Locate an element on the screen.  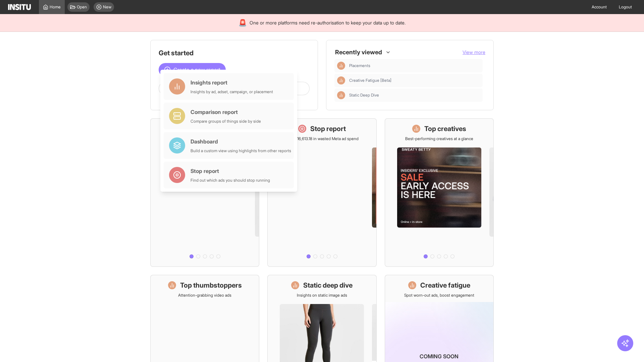
h1: Get started is located at coordinates (234, 53).